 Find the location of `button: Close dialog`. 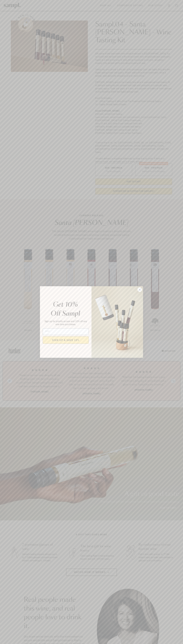

button: Close dialog is located at coordinates (140, 289).